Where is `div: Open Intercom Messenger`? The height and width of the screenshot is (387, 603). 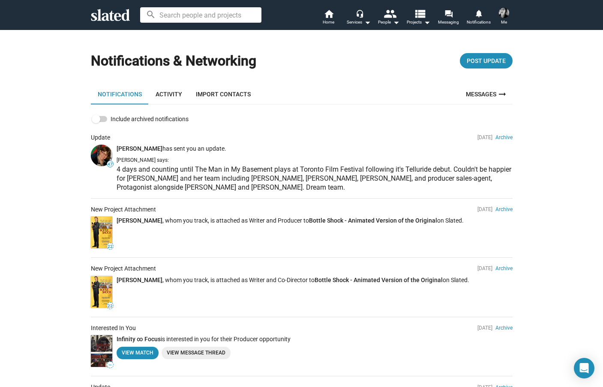
div: Open Intercom Messenger is located at coordinates (584, 369).